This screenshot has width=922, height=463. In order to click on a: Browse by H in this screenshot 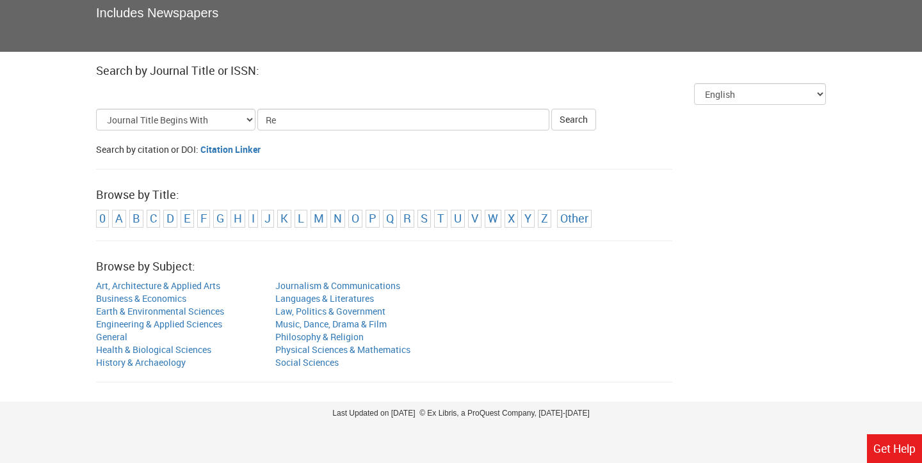, I will do `click(237, 218)`.